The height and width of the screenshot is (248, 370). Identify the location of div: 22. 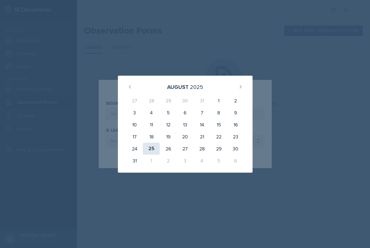
(219, 137).